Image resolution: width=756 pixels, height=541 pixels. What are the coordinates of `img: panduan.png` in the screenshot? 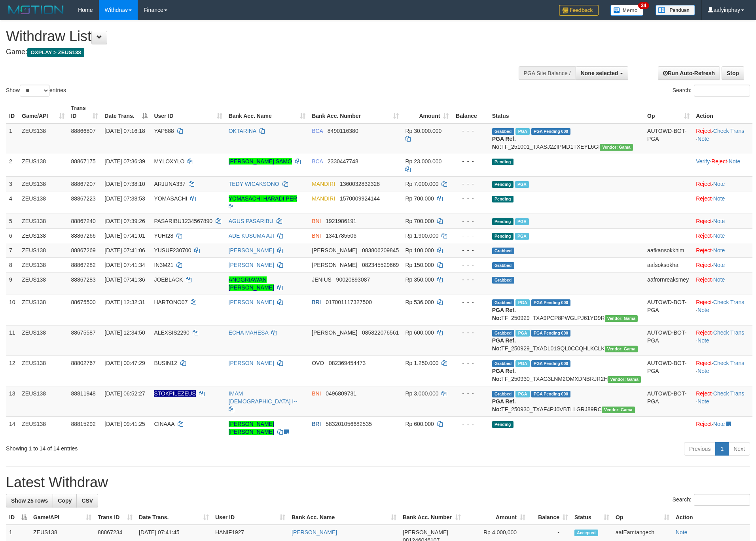 It's located at (675, 10).